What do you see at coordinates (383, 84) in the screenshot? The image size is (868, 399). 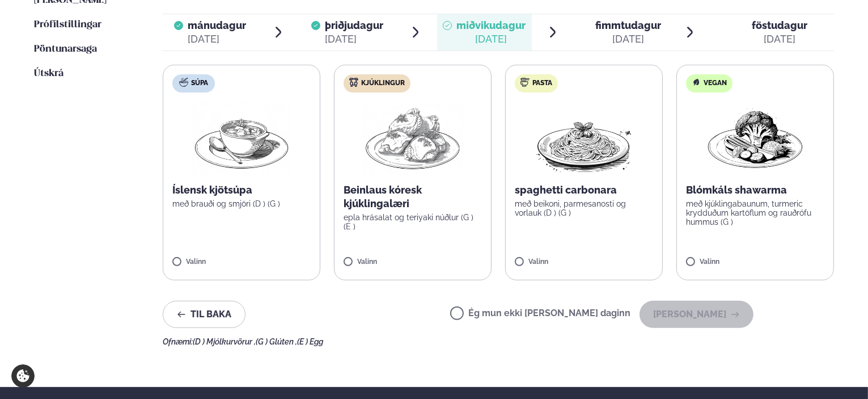 I see `span: Kjúklingur` at bounding box center [383, 84].